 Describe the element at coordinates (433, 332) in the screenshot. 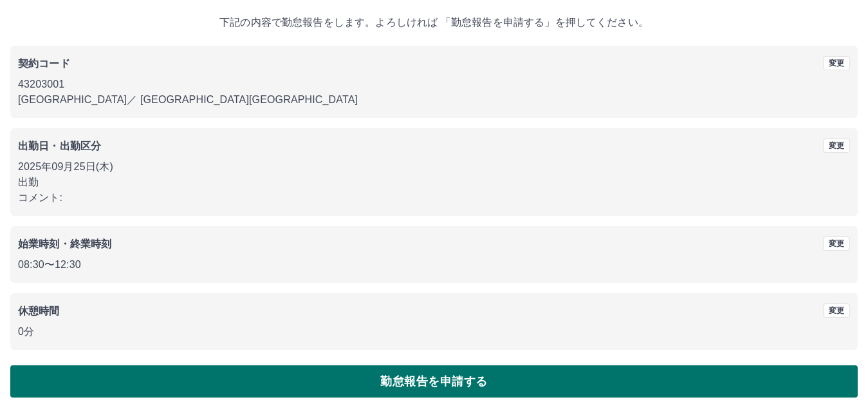

I see `p: 0分` at that location.